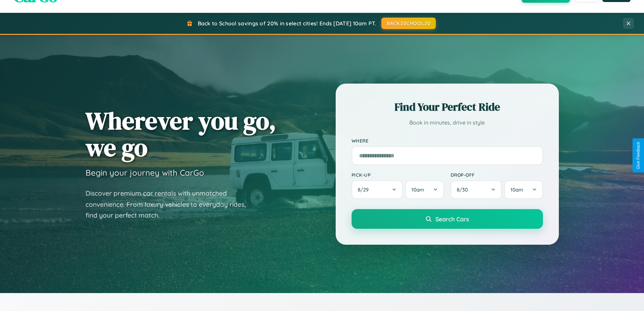 Image resolution: width=644 pixels, height=311 pixels. What do you see at coordinates (464, 189) in the screenshot?
I see `span: 8 / 30` at bounding box center [464, 189].